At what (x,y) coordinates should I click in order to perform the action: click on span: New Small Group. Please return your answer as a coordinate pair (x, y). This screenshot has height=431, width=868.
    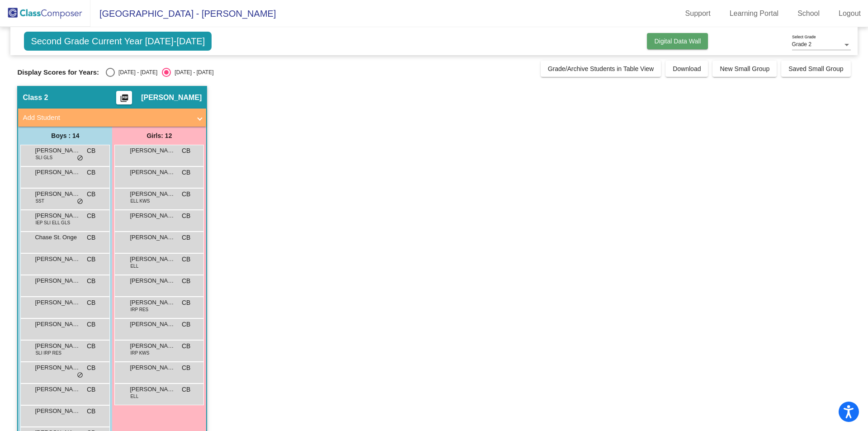
    Looking at the image, I should click on (745, 69).